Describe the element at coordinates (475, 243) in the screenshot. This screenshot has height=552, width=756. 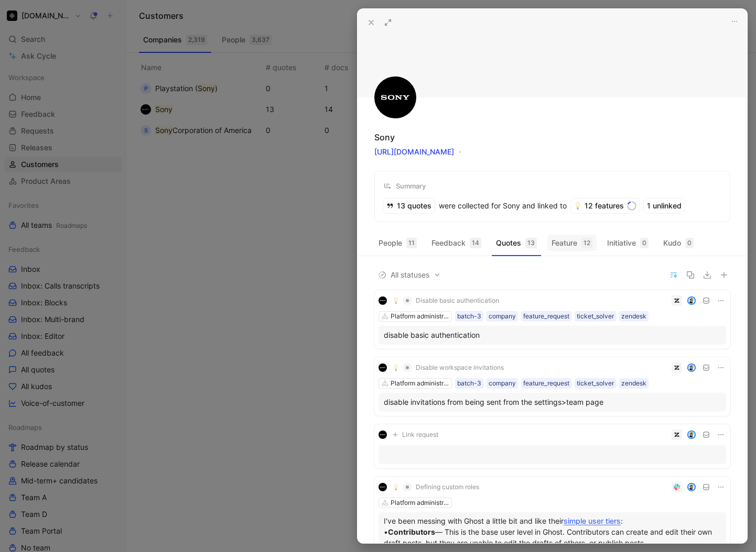
I see `div: 14` at that location.